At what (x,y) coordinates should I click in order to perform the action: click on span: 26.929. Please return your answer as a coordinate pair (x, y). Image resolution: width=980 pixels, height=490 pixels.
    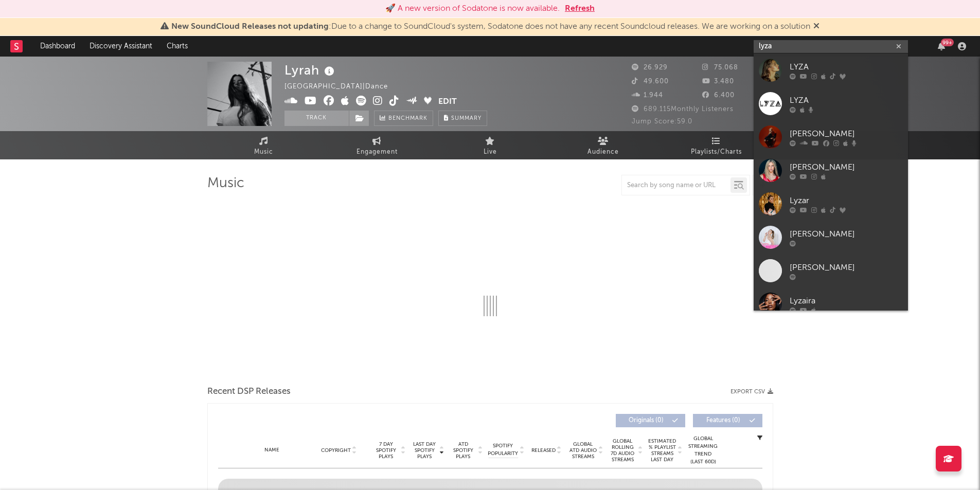
    Looking at the image, I should click on (649, 68).